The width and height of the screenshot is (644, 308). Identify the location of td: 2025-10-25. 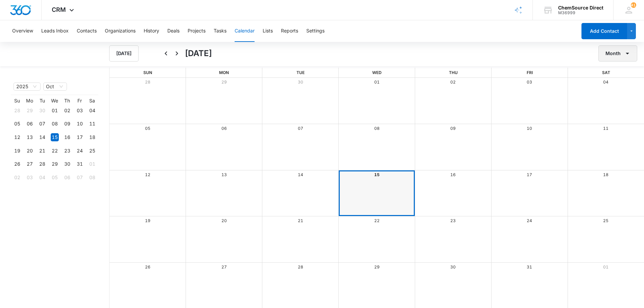
(92, 151).